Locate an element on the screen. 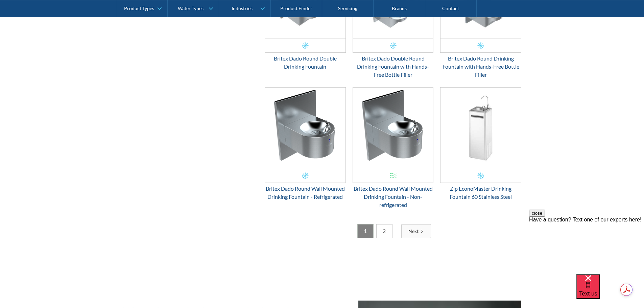  div: Product Types is located at coordinates (139, 8).